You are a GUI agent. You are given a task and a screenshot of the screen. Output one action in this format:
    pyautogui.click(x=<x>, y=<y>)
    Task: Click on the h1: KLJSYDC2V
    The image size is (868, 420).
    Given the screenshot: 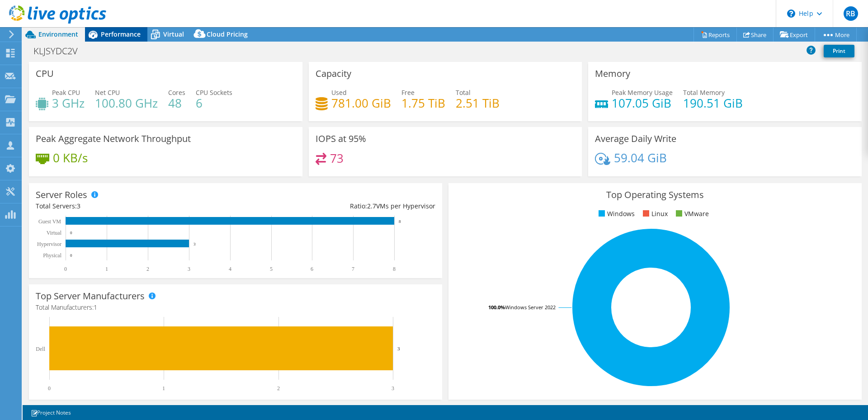 What is the action you would take?
    pyautogui.click(x=61, y=51)
    